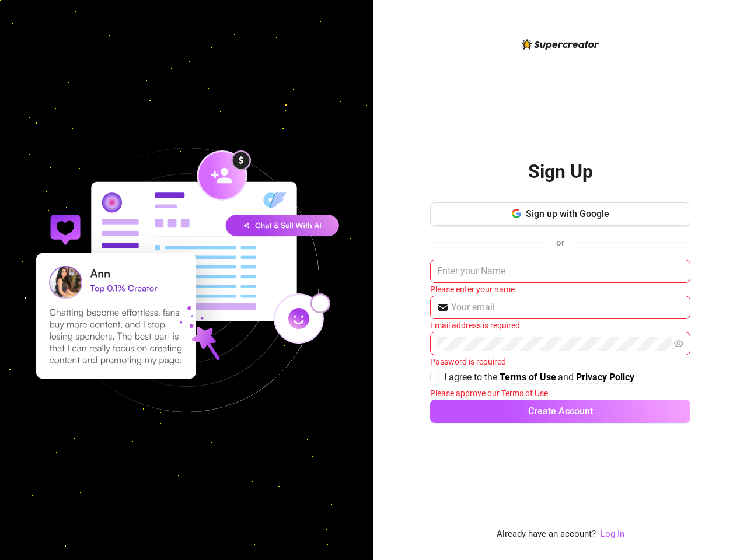 The width and height of the screenshot is (747, 560). I want to click on div: Email address is required, so click(560, 326).